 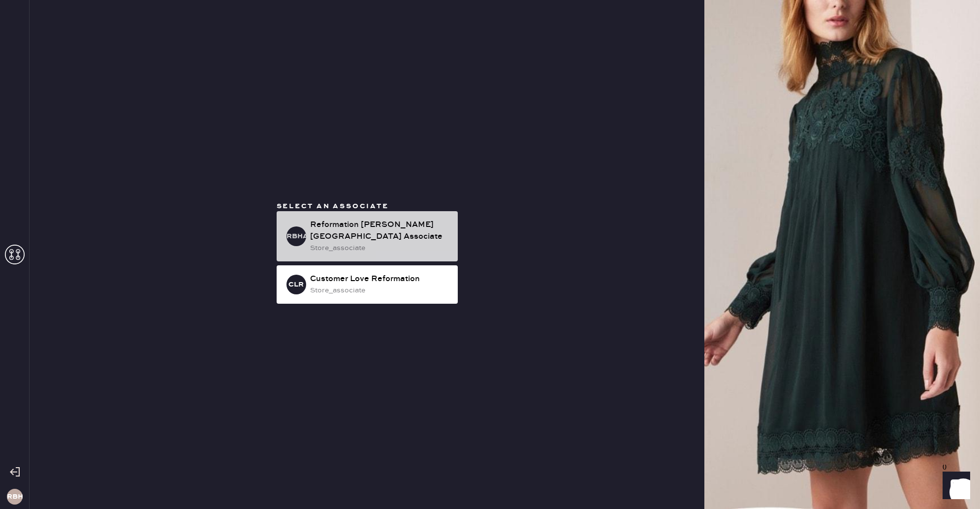 I want to click on div: Customer Love Reformation, so click(x=379, y=279).